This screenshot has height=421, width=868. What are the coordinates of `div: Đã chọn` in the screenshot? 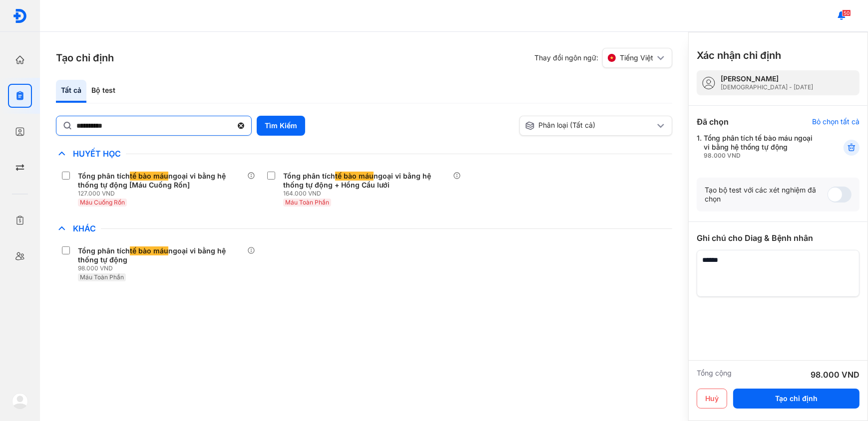 It's located at (713, 122).